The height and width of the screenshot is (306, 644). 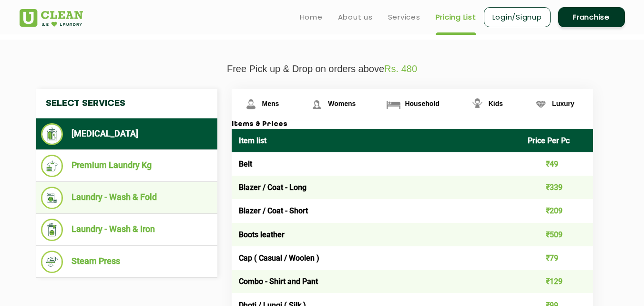 I want to click on td: ₹49, so click(x=557, y=164).